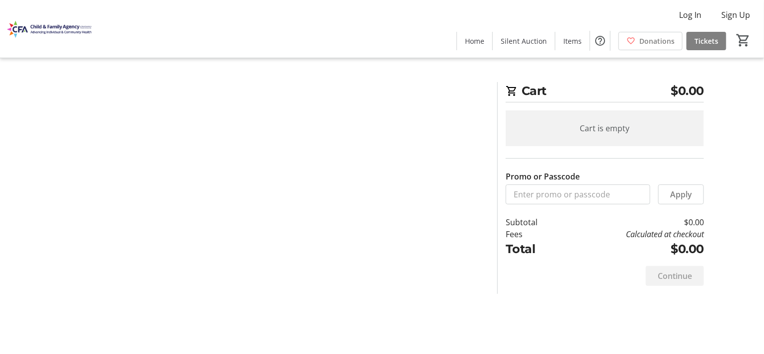  Describe the element at coordinates (743, 40) in the screenshot. I see `button: Cart` at that location.